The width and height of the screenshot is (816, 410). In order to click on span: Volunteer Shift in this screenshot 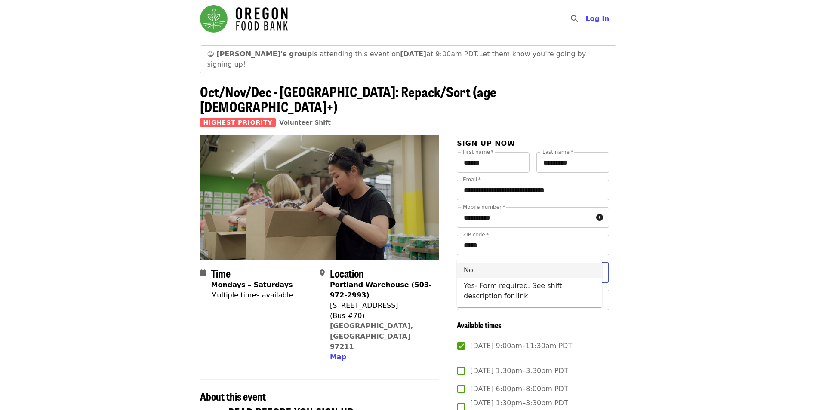, I will do `click(305, 123)`.